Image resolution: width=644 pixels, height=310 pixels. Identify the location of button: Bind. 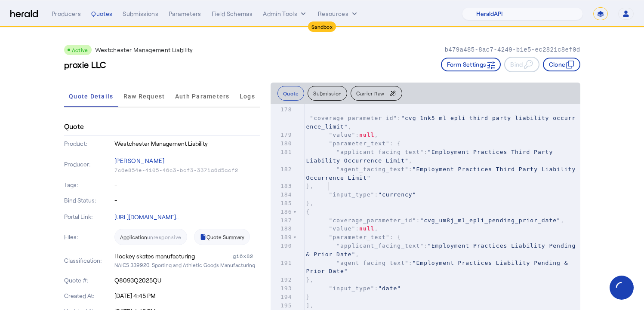
(521, 64).